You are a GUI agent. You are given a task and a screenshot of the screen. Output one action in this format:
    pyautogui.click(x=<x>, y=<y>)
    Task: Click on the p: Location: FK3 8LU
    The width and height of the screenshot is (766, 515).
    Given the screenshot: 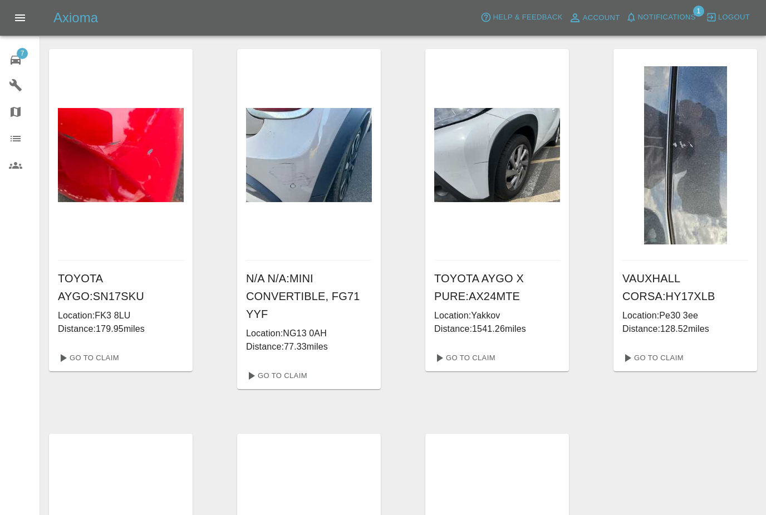 What is the action you would take?
    pyautogui.click(x=121, y=315)
    